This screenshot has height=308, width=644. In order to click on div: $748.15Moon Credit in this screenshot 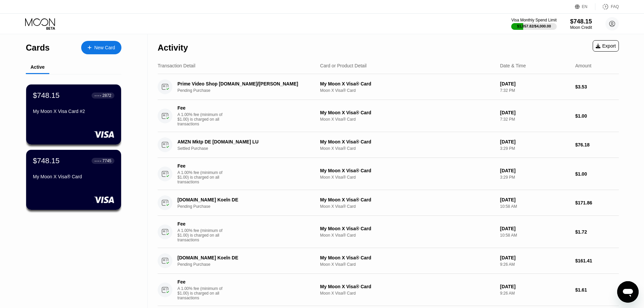, I will do `click(580, 24)`.